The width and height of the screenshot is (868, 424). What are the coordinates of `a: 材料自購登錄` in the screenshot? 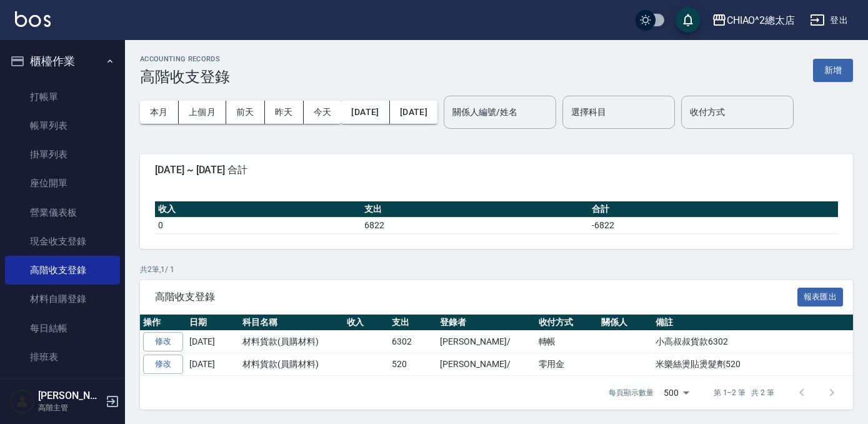 It's located at (63, 299).